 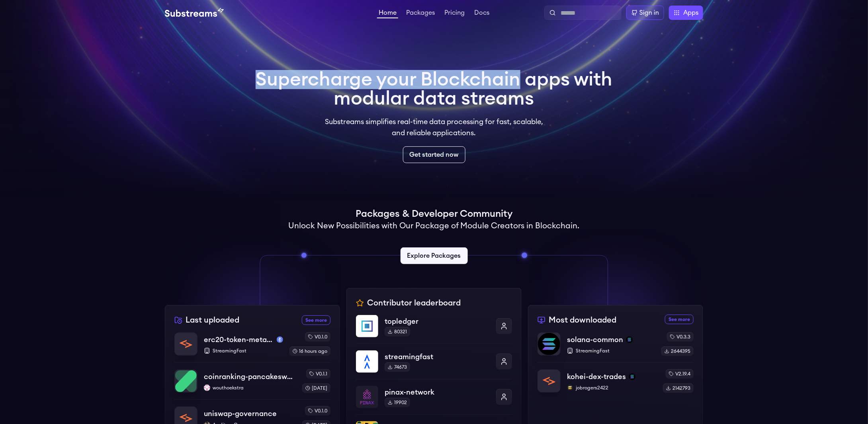 I want to click on img: pinax-network, so click(x=367, y=397).